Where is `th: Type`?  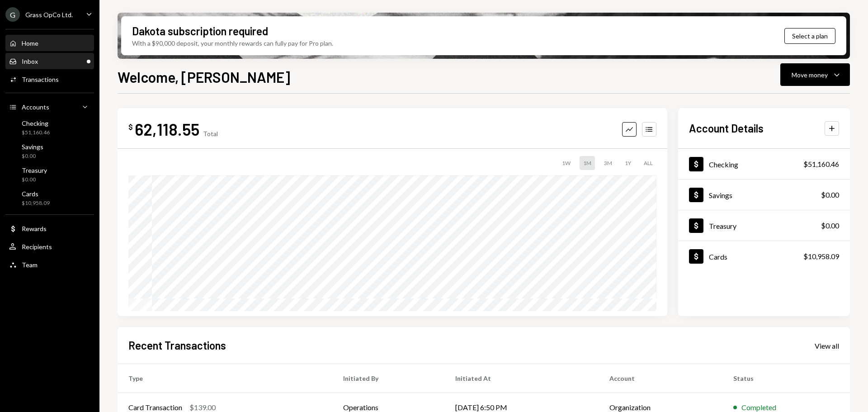
th: Type is located at coordinates (225, 378).